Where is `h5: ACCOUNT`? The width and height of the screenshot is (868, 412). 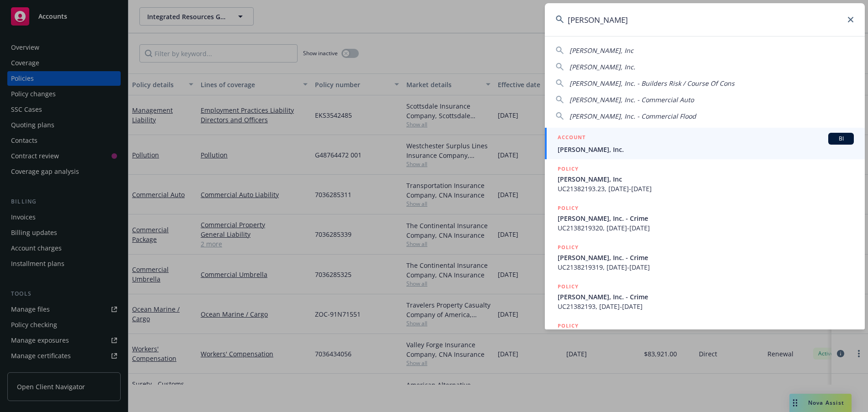
h5: ACCOUNT is located at coordinates (571, 138).